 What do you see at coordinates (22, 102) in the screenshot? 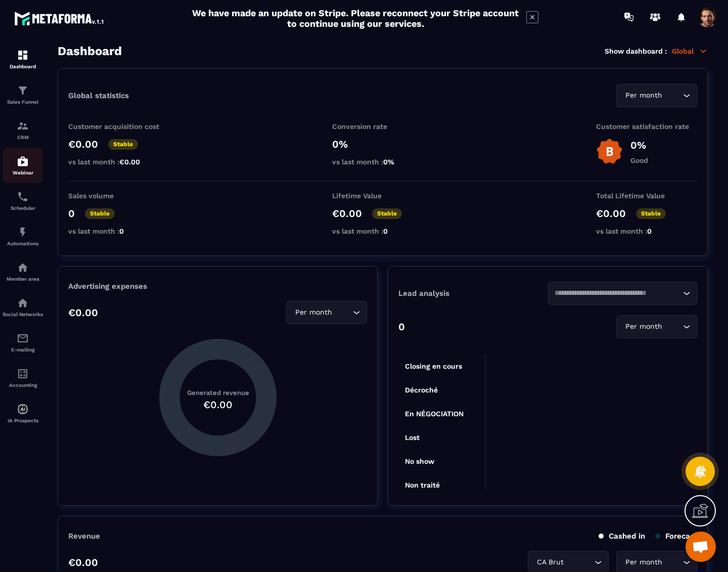
I see `p: Sales Funnel` at bounding box center [22, 102].